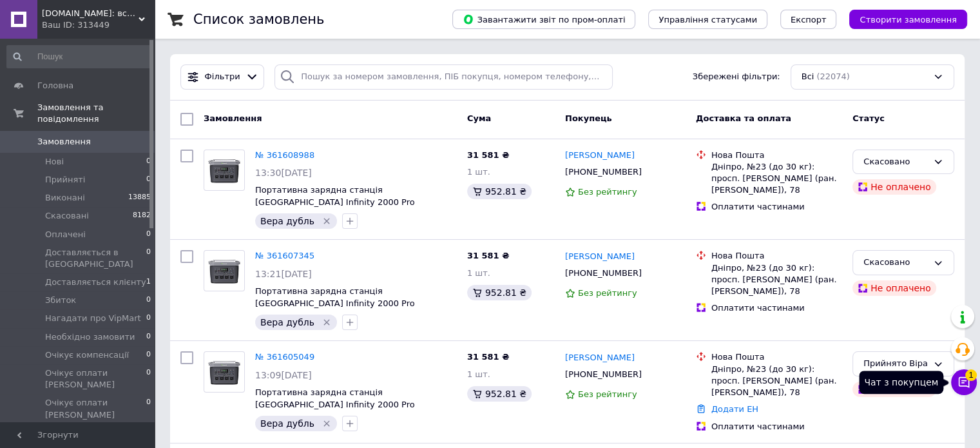  Describe the element at coordinates (444, 77) in the screenshot. I see `input: Пошук за номером замовлення, ПІБ покупця, номером телефону, Email, номером накладної` at that location.